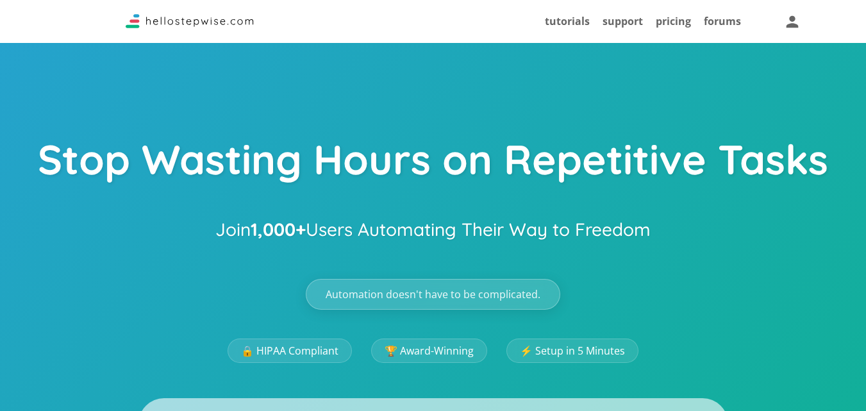 Image resolution: width=866 pixels, height=411 pixels. I want to click on a: ⚡ Setup in 5 Minutes, so click(572, 351).